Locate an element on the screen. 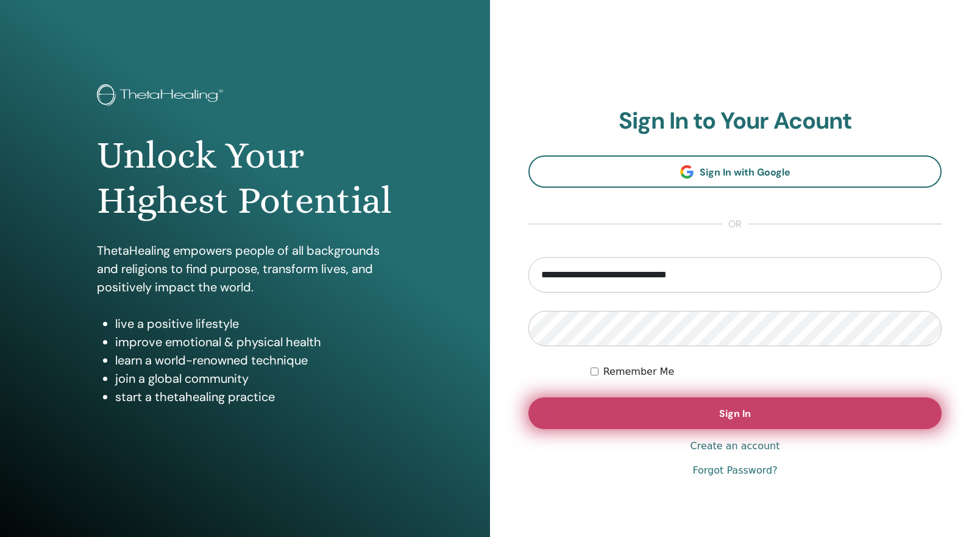 This screenshot has height=537, width=980. span: or is located at coordinates (735, 224).